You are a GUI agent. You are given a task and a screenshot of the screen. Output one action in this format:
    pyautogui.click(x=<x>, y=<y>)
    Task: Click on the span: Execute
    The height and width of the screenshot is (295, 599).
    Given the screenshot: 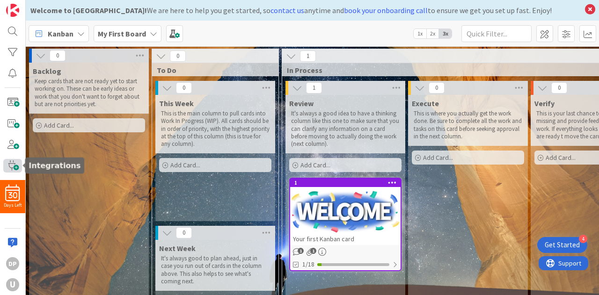 What is the action you would take?
    pyautogui.click(x=425, y=103)
    